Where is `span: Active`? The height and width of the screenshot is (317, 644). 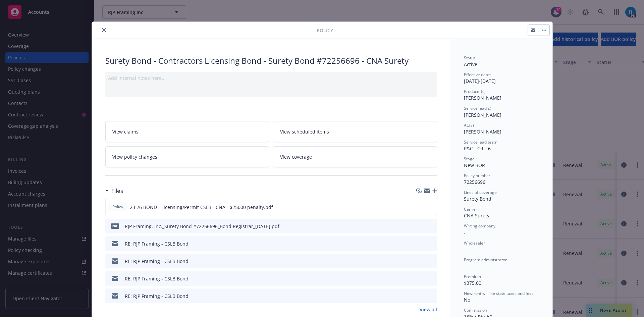 span: Active is located at coordinates (471, 64).